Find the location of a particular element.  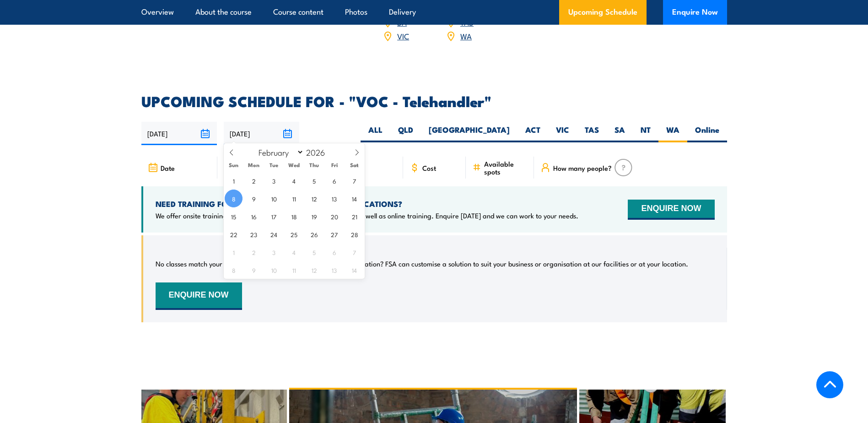

span: February 22, 2026 is located at coordinates (233, 234).